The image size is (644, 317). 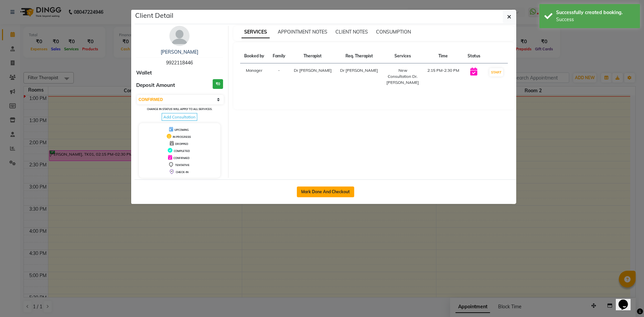 I want to click on th: Family, so click(x=279, y=56).